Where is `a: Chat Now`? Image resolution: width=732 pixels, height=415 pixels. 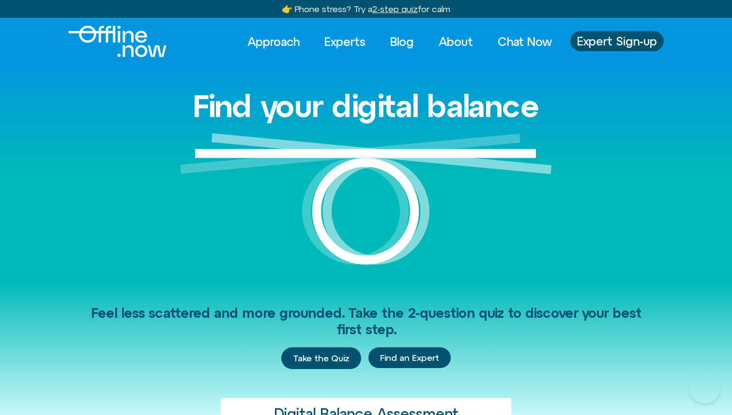
a: Chat Now is located at coordinates (525, 42).